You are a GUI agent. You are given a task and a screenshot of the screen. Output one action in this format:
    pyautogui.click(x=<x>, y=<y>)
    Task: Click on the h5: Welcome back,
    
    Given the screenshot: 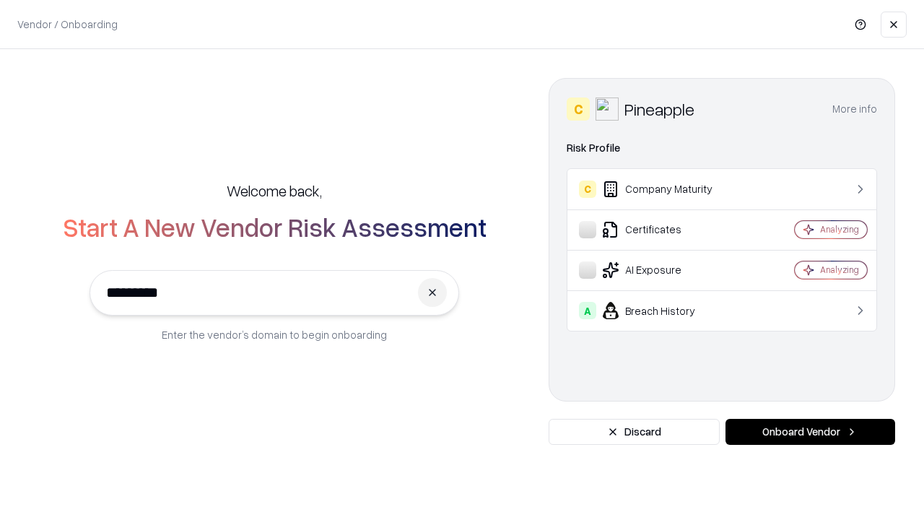 What is the action you would take?
    pyautogui.click(x=274, y=190)
    